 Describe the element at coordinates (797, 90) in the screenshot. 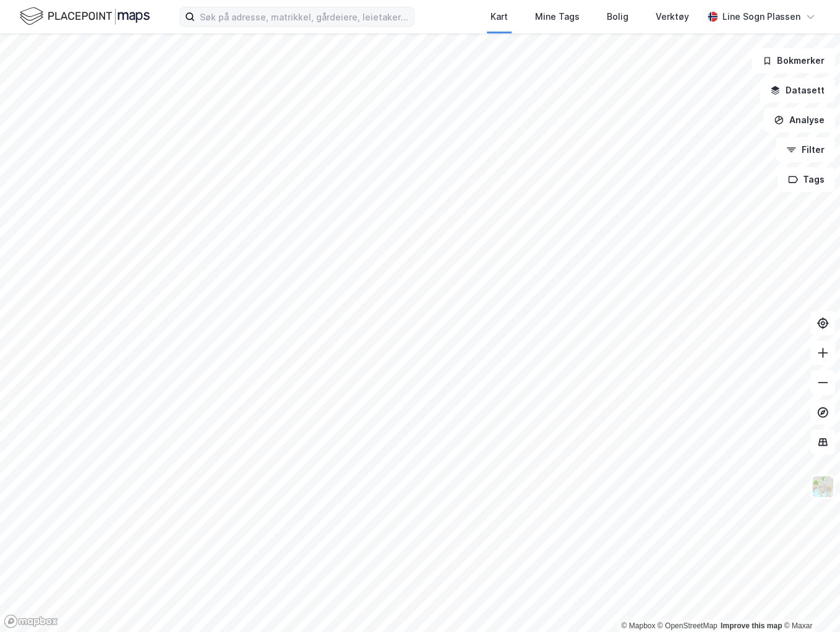

I see `button: Datasett` at that location.